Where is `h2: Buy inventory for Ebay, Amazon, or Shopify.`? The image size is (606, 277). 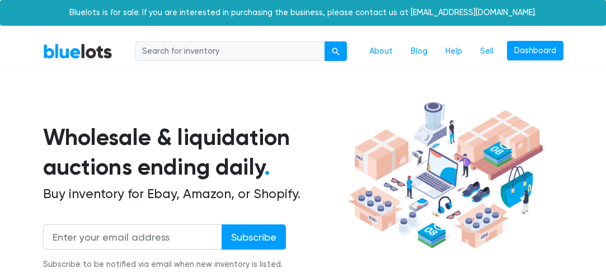 h2: Buy inventory for Ebay, Amazon, or Shopify. is located at coordinates (194, 194).